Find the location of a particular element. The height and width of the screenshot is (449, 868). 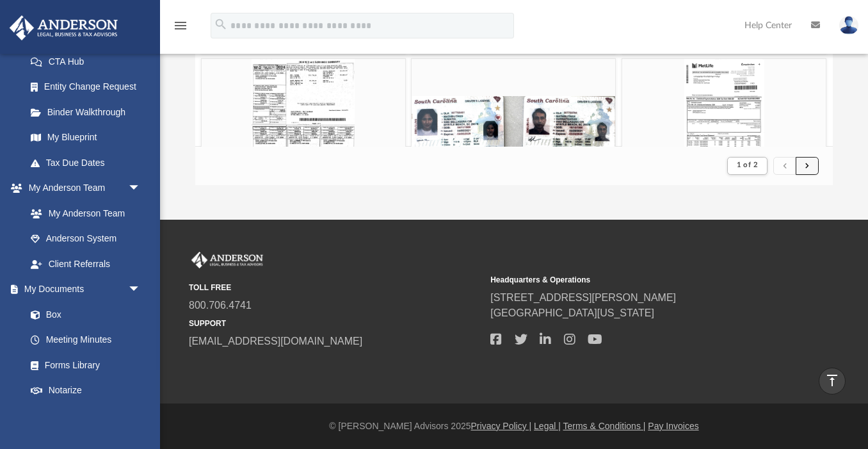

a: 800.706.4741 is located at coordinates (220, 305).